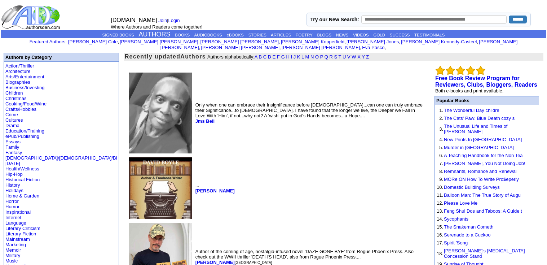 The width and height of the screenshot is (547, 265). Describe the element at coordinates (295, 57) in the screenshot. I see `a: J` at that location.